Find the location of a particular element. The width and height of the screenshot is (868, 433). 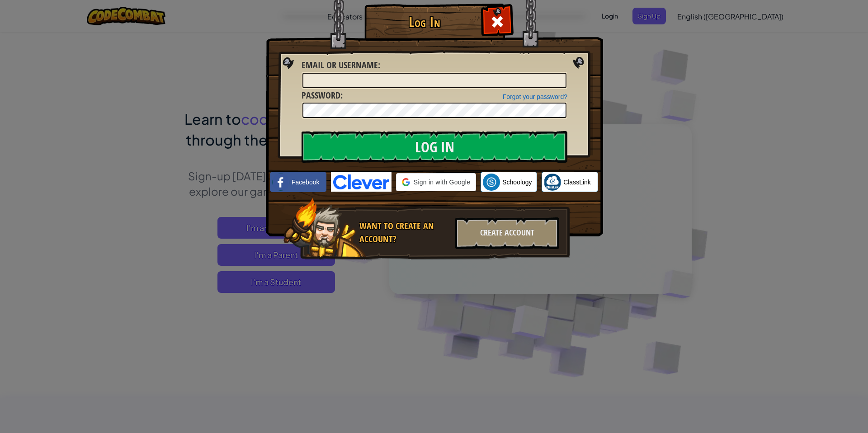

img: classlink-logo-small.png is located at coordinates (552, 182).